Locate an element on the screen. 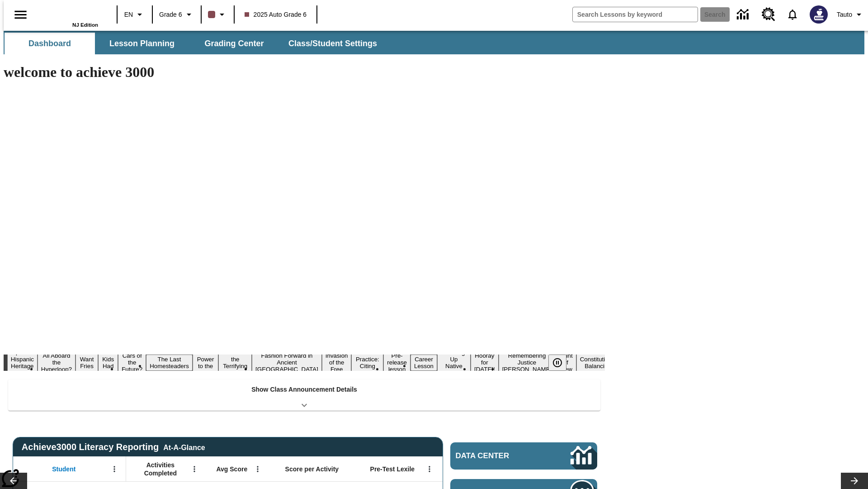 This screenshot has height=489, width=868. button: Language: EN, Select a language is located at coordinates (135, 15).